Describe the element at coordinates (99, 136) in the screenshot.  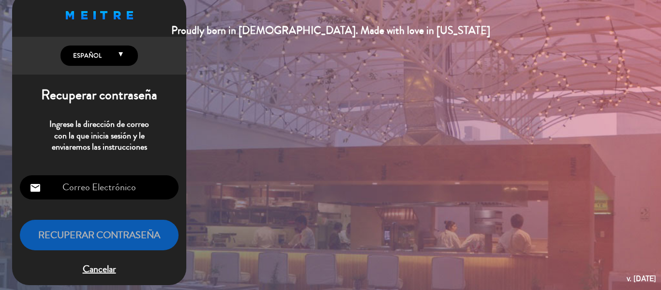
I see `p: Ingrese la dirección de correo con la que inicia sesión y le enviaremos las instrucciones` at that location.